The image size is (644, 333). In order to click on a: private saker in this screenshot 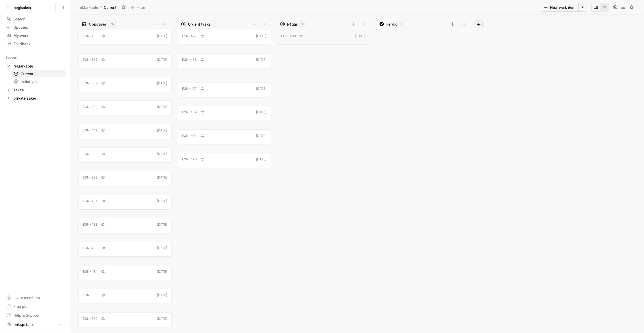, I will do `click(35, 98)`.